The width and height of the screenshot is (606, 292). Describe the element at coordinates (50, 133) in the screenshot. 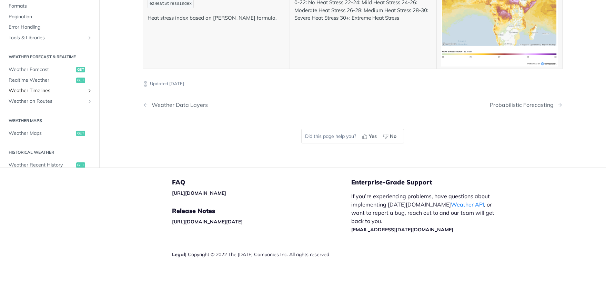

I see `a: Weather Mapsget` at that location.